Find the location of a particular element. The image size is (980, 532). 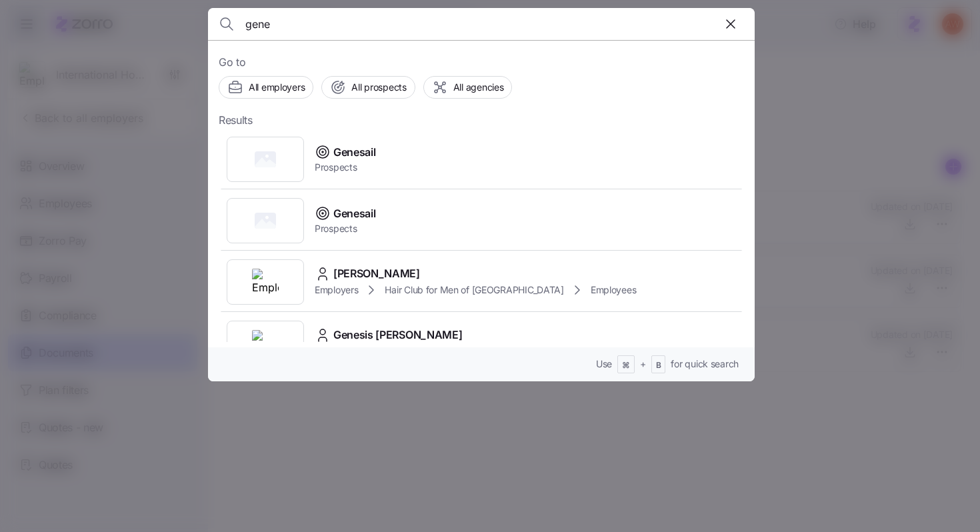

span: Employers is located at coordinates (336, 290).